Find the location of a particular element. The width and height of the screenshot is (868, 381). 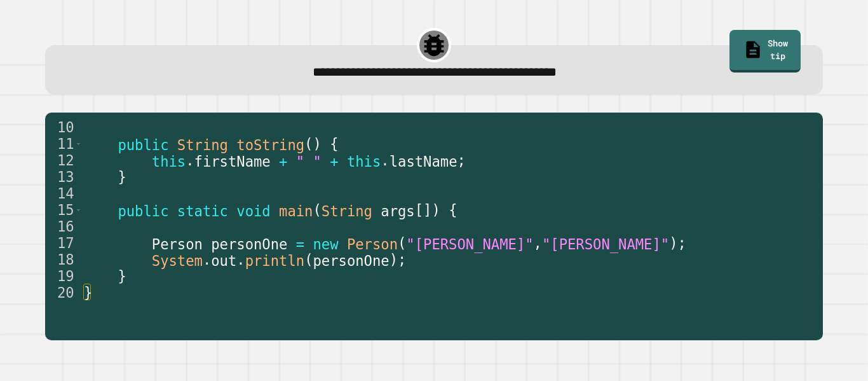

span: System is located at coordinates (177, 260).